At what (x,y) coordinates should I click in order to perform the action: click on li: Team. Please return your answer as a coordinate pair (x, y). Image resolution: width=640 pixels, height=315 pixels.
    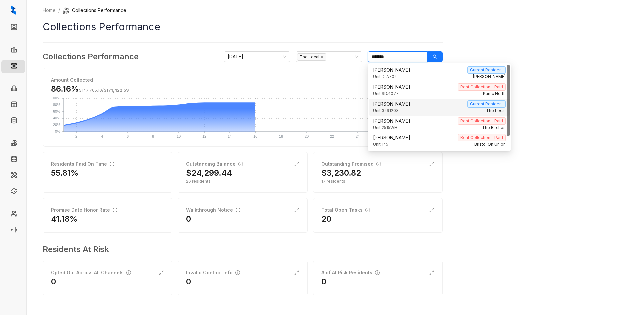
    Looking at the image, I should click on (13, 215).